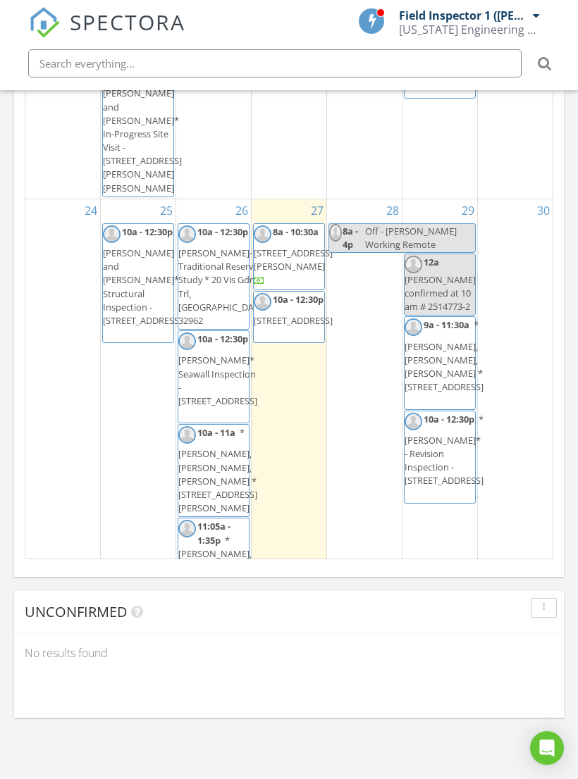 This screenshot has width=578, height=779. I want to click on td: Go to August 29, 2025, so click(439, 409).